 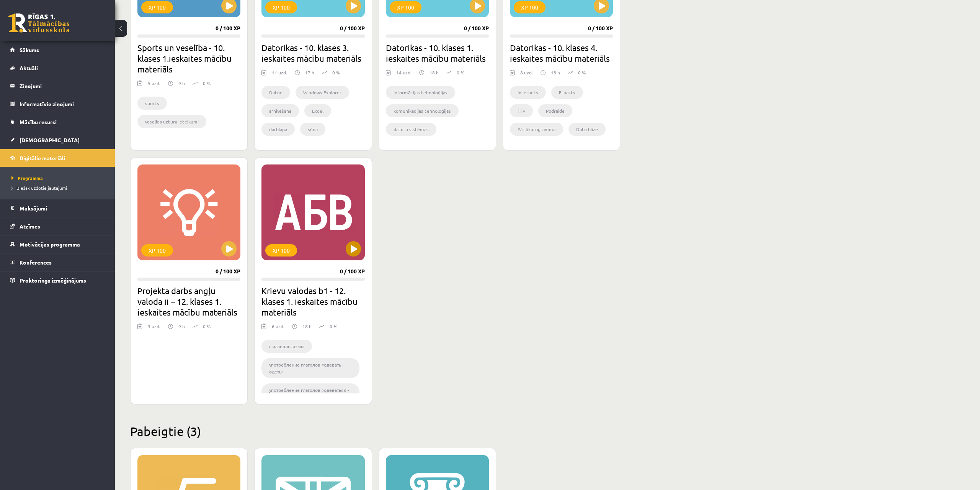 What do you see at coordinates (58, 208) in the screenshot?
I see `a: Maksājumi` at bounding box center [58, 208].